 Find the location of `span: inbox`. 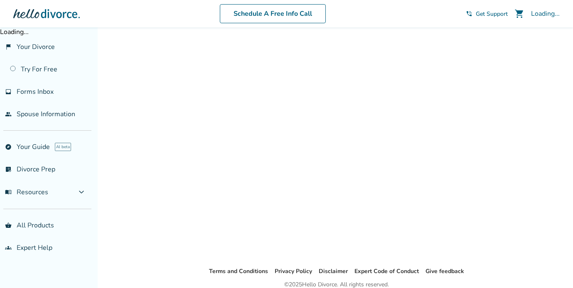

span: inbox is located at coordinates (8, 92).